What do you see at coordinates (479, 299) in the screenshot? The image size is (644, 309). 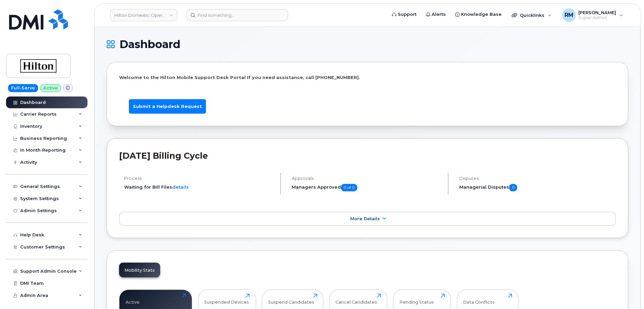 I see `div: Data Conflicts` at bounding box center [479, 299].